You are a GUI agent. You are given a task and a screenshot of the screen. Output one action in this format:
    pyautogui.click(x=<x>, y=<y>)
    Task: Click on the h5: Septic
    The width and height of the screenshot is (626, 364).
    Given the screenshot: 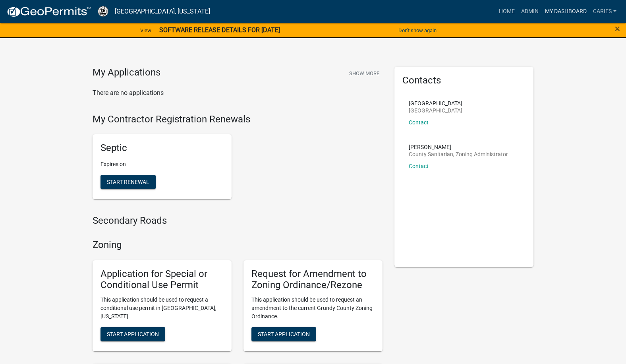 What is the action you would take?
    pyautogui.click(x=162, y=148)
    